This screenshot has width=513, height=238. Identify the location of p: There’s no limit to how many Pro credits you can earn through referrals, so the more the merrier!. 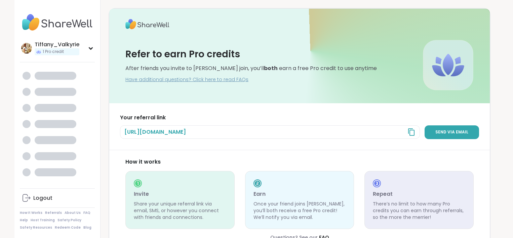
(419, 211).